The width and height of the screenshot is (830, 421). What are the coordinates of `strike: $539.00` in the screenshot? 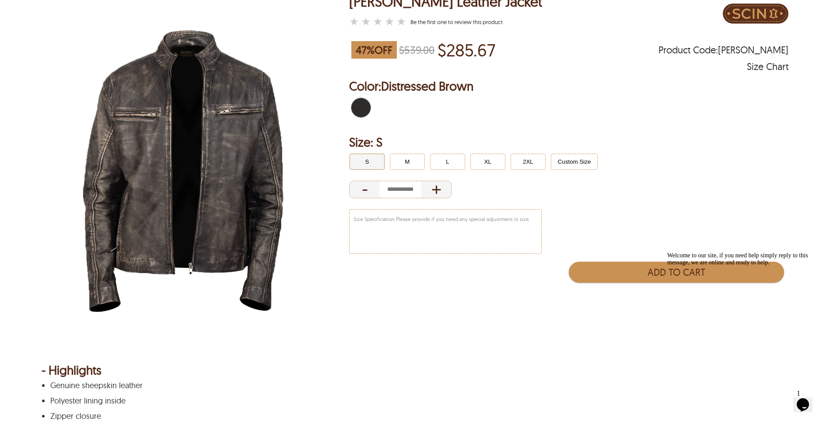 It's located at (416, 50).